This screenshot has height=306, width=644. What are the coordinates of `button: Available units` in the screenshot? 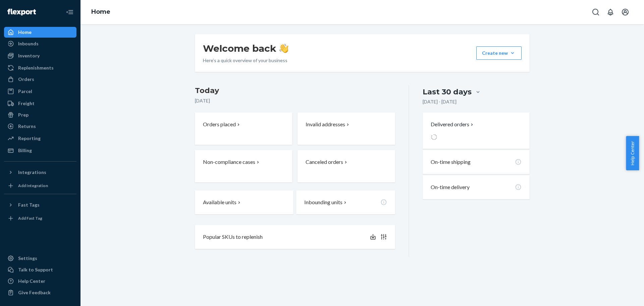 It's located at (244, 202).